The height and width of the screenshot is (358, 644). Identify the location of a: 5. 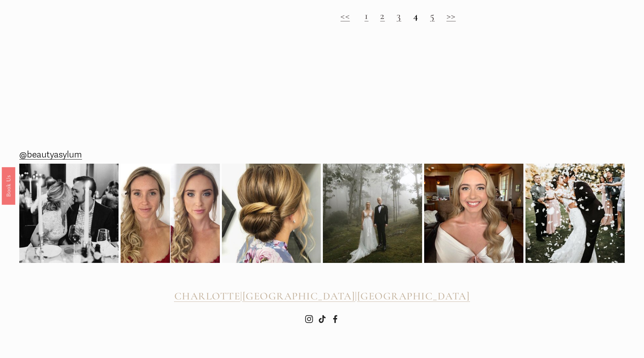
(433, 16).